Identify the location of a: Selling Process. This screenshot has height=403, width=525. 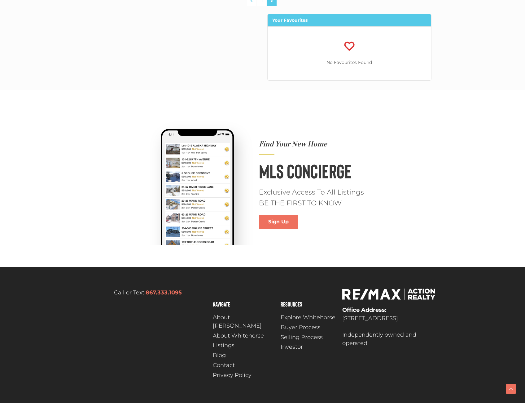
(308, 337).